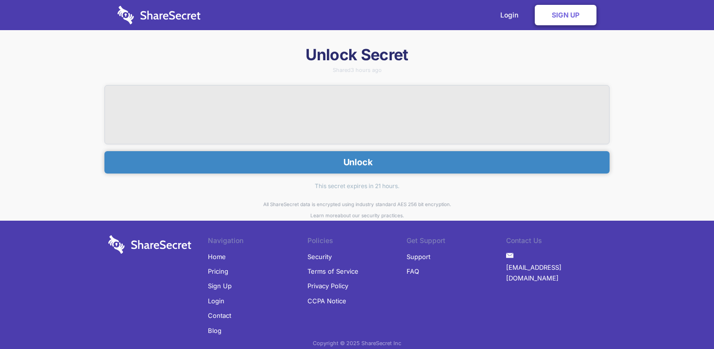  Describe the element at coordinates (333, 271) in the screenshot. I see `a: Terms of Service` at that location.